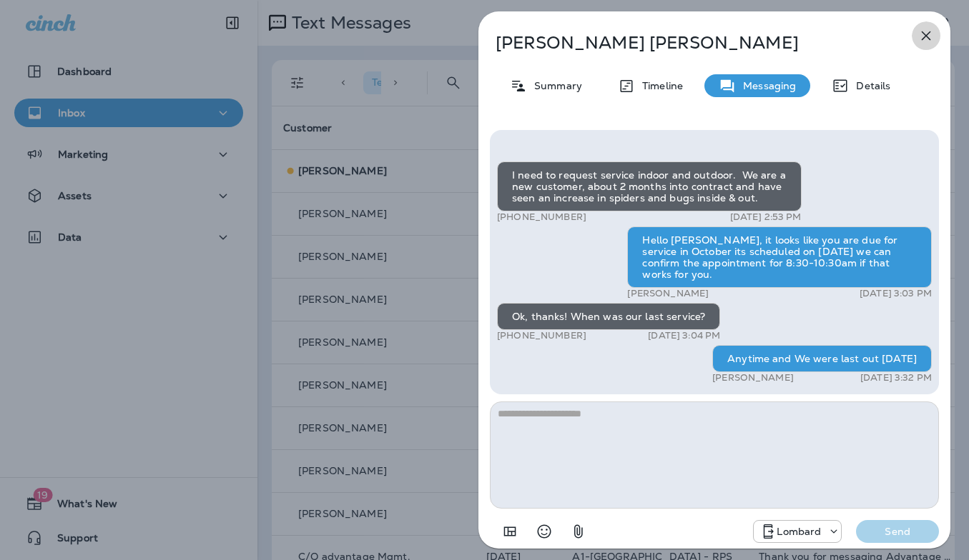  Describe the element at coordinates (609, 317) in the screenshot. I see `div: Ok, thanks! When was our last service?` at that location.